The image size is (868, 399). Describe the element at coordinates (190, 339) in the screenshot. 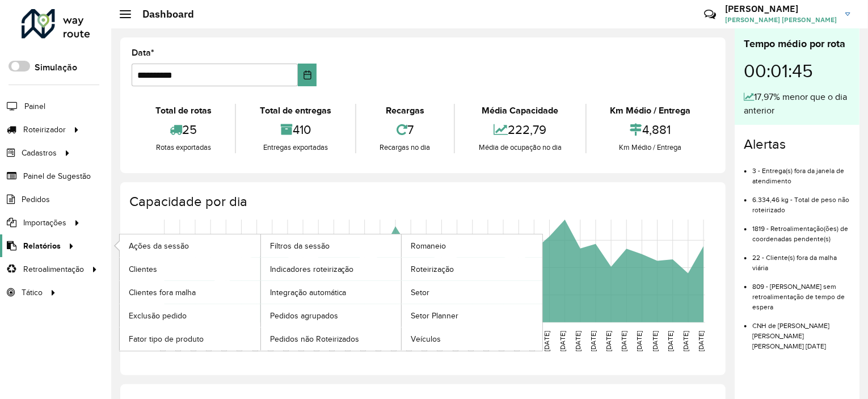

I see `a: Fator tipo de produto` at that location.